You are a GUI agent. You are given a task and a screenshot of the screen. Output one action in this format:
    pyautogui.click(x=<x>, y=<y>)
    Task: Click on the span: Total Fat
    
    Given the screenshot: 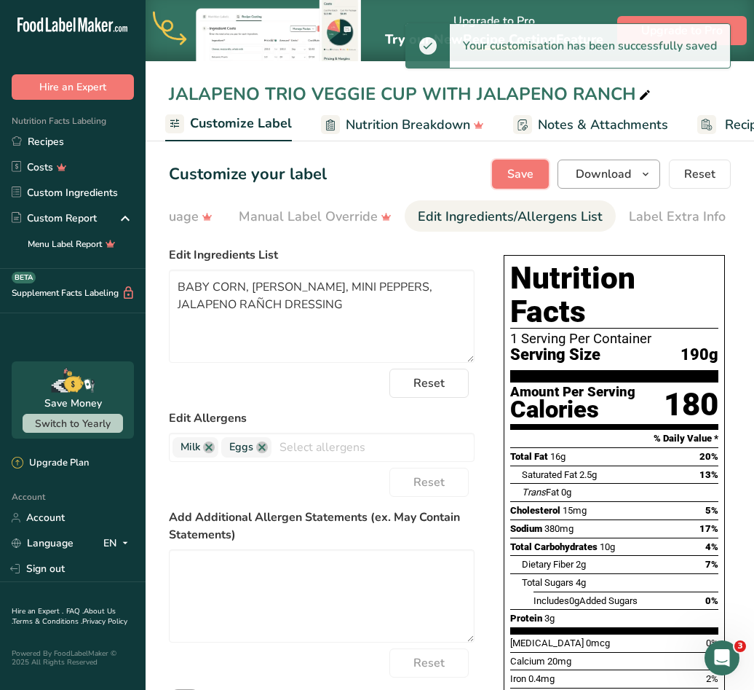 What is the action you would take?
    pyautogui.click(x=529, y=456)
    